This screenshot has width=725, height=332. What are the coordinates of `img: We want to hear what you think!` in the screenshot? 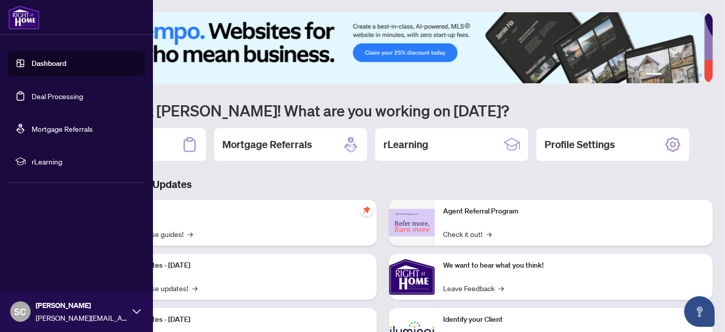 It's located at (412, 277).